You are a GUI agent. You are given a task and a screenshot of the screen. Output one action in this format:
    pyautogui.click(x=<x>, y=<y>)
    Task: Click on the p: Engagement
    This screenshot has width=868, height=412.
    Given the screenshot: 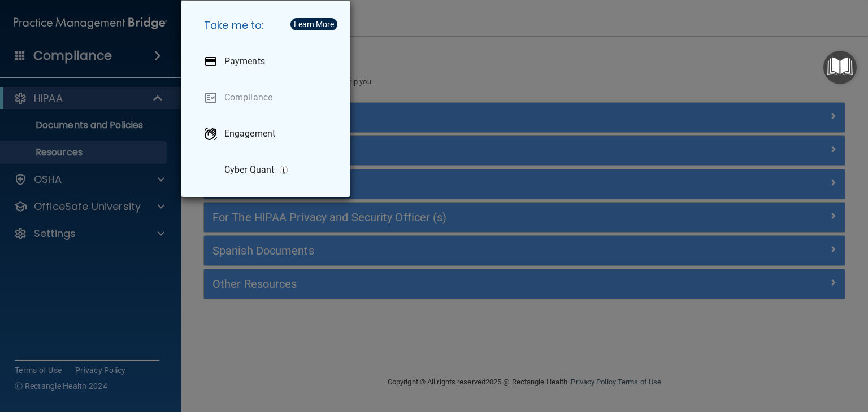 What is the action you would take?
    pyautogui.click(x=250, y=134)
    